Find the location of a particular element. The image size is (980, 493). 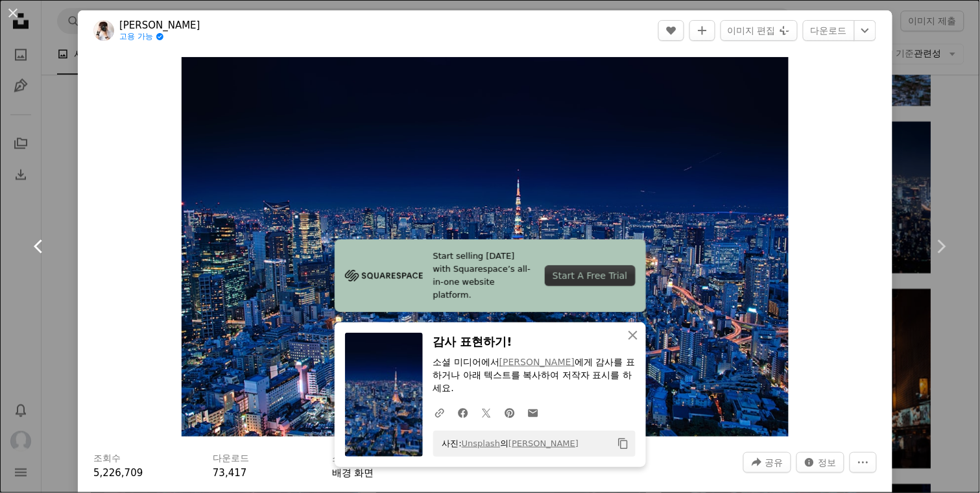

div: Start A Free Trial is located at coordinates (590, 275).